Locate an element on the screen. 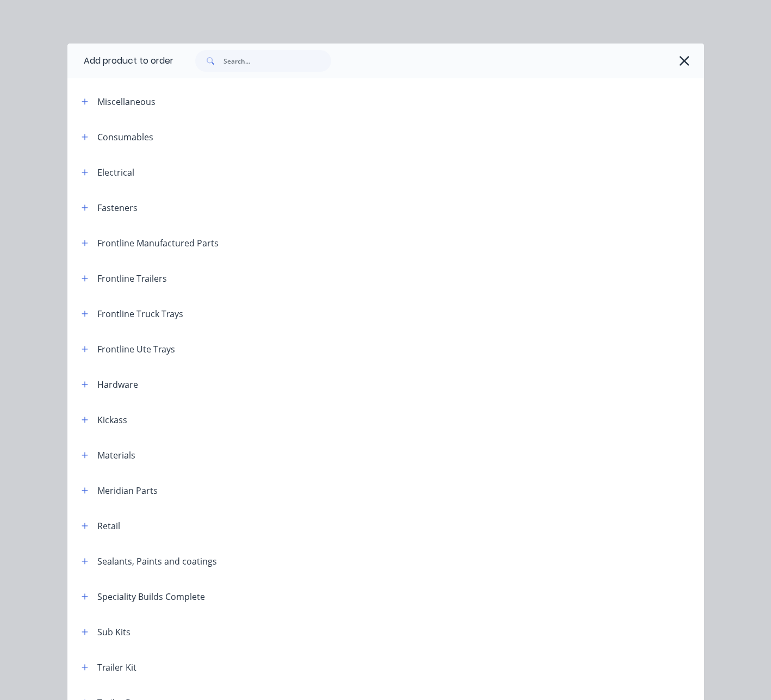  div: Frontline Truck Trays is located at coordinates (140, 314).